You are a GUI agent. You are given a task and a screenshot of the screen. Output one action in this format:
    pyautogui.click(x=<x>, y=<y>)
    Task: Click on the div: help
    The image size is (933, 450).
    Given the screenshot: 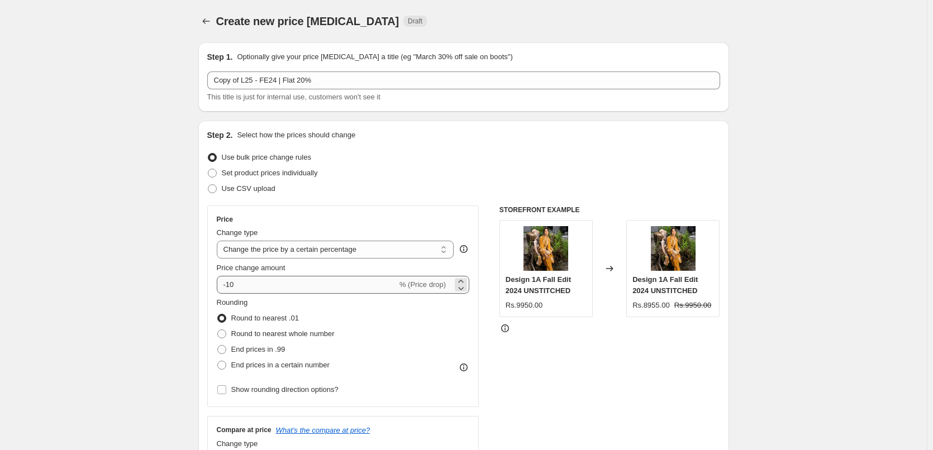 What is the action you would take?
    pyautogui.click(x=464, y=249)
    